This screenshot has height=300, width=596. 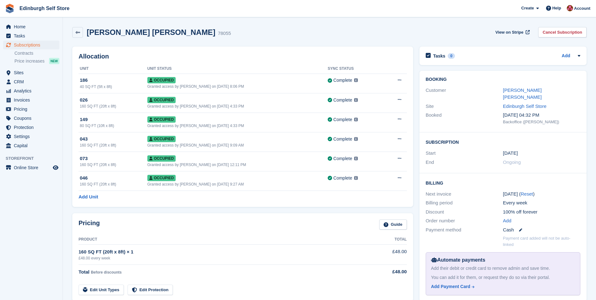 I want to click on div: 186, so click(x=113, y=80).